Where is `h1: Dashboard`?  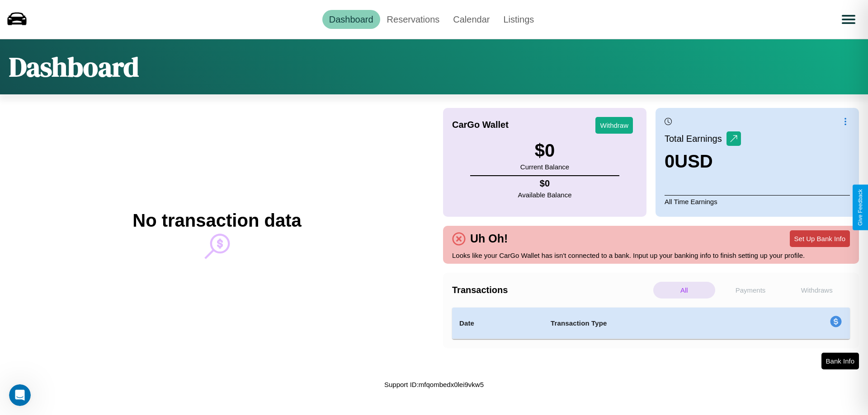
h1: Dashboard is located at coordinates (74, 67).